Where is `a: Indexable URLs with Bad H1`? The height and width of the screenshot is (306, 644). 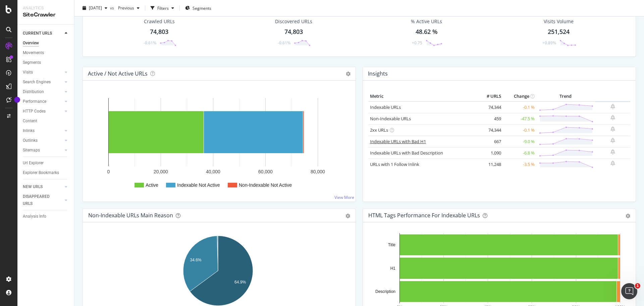 a: Indexable URLs with Bad H1 is located at coordinates (398, 142).